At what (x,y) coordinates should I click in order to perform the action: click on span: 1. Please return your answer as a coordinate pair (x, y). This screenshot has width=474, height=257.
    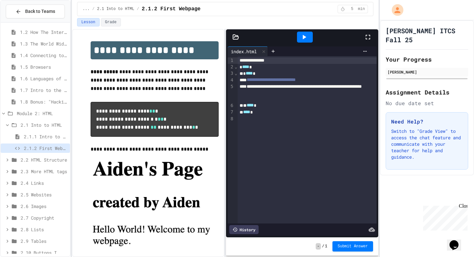
    Looking at the image, I should click on (326, 246).